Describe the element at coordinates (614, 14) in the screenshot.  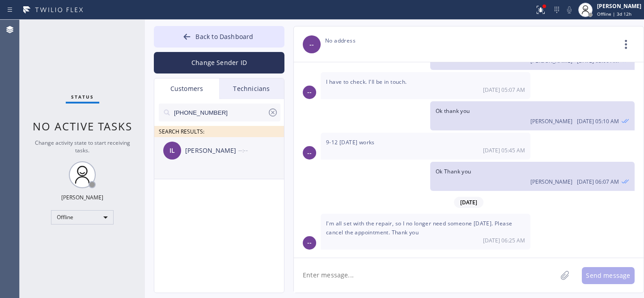
I see `span: Offline | 3d 12h` at that location.